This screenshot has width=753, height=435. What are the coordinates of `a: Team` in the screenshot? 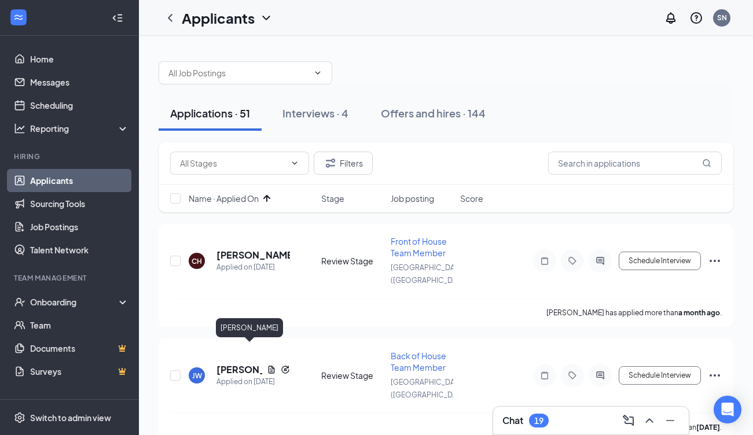 It's located at (79, 325).